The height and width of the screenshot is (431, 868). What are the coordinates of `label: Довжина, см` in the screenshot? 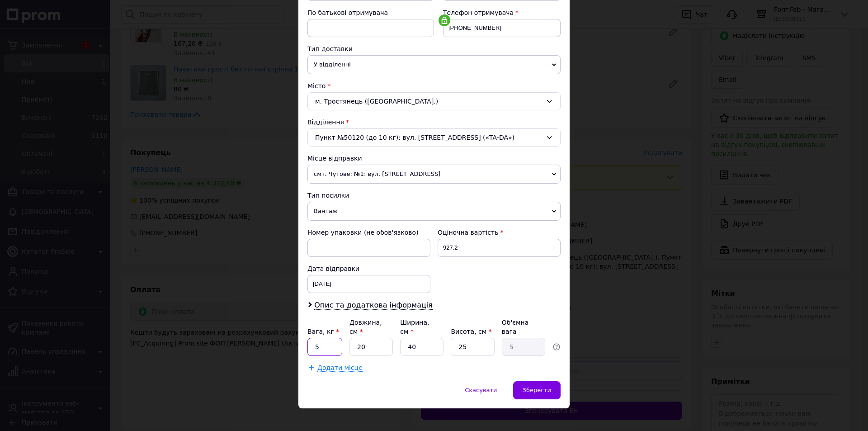 It's located at (366, 327).